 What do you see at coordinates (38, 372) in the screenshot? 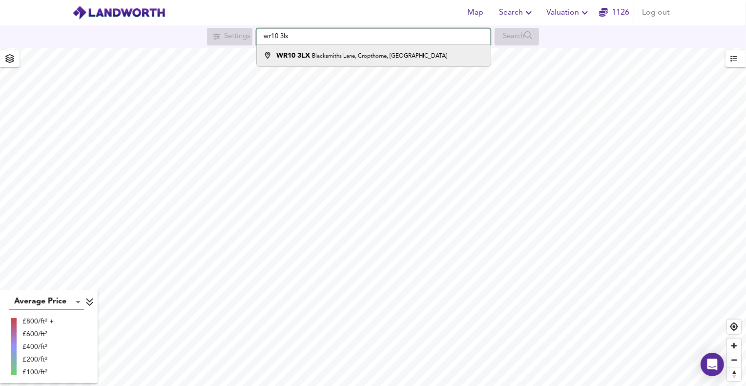
I see `div: £100/ft²` at bounding box center [38, 372].